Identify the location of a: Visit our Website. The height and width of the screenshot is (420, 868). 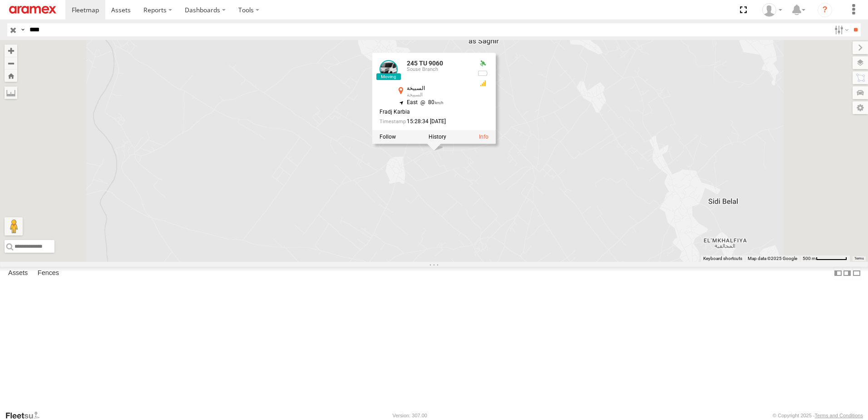
(26, 415).